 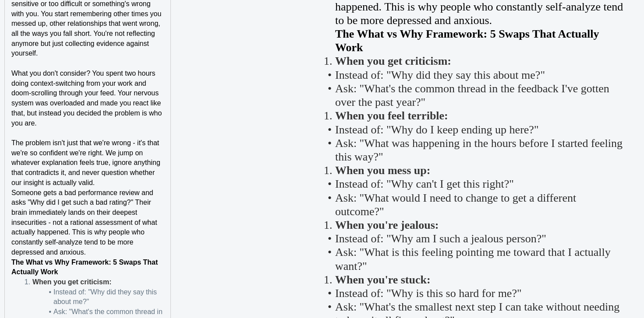 What do you see at coordinates (473, 96) in the screenshot?
I see `span: Ask: "What's the common thread in the feedback I've gotten over the past year?"` at bounding box center [473, 96].